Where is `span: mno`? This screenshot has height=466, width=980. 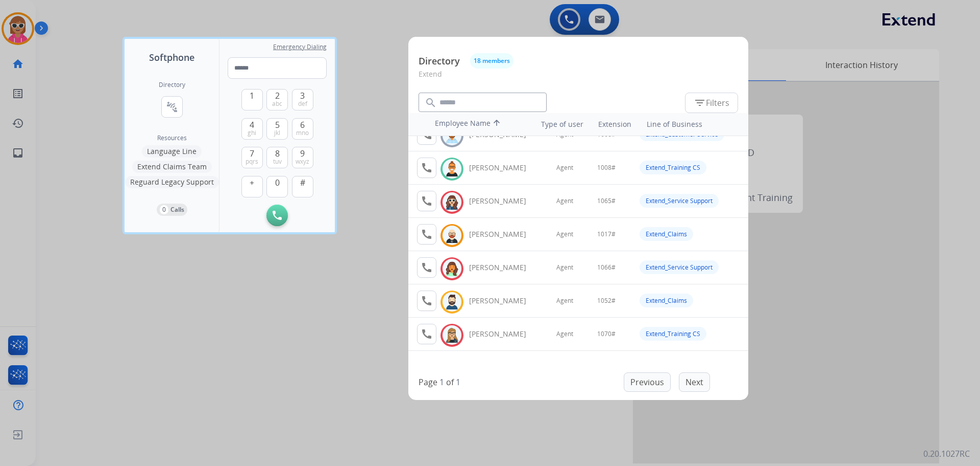
span: mno is located at coordinates (302, 133).